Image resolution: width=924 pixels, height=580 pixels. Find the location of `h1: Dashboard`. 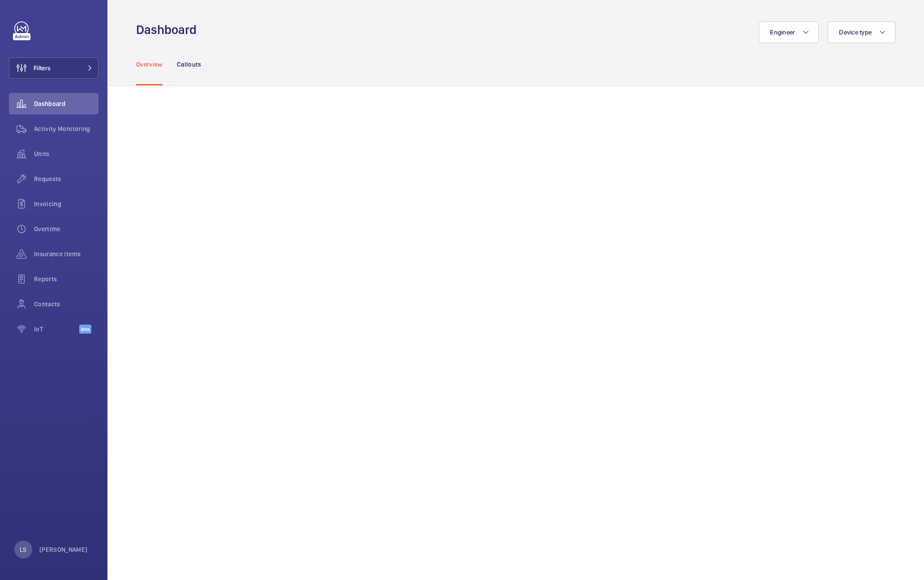

h1: Dashboard is located at coordinates (168, 29).